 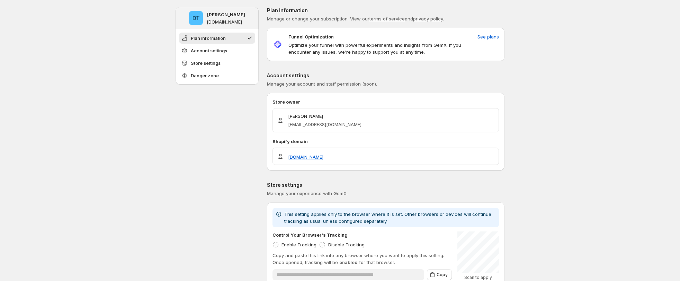 I want to click on img: Funnel Optimization, so click(x=278, y=44).